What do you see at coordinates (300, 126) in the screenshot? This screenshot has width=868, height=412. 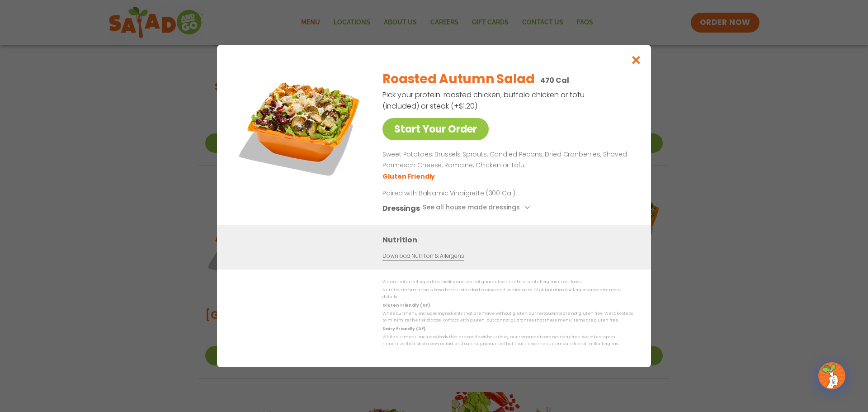 I see `img: Featured product photo for Roasted Autumn Salad` at bounding box center [300, 126].